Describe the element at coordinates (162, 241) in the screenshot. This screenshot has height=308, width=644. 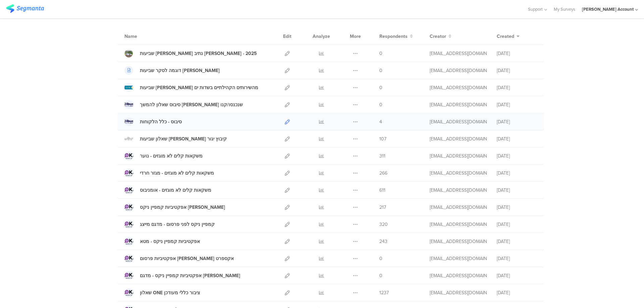
I see `a: אפקטיביות קמפיין ניקס - מטא` at that location.